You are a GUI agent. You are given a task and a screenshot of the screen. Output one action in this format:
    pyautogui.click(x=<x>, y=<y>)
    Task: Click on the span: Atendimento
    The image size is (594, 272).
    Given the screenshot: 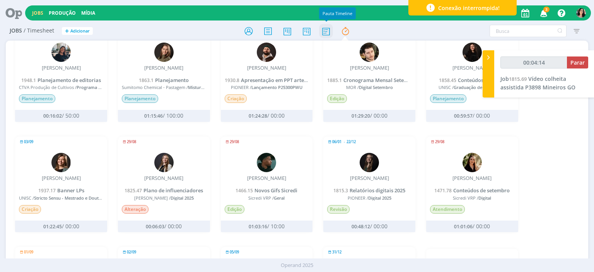 What is the action you would take?
    pyautogui.click(x=447, y=209)
    